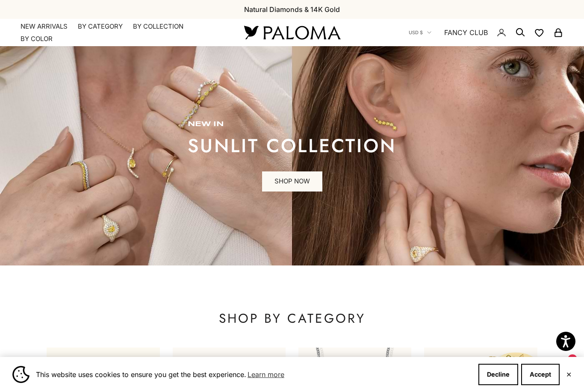 This screenshot has width=584, height=392. I want to click on span: This website uses cookies to ensure you get the best experience., so click(254, 374).